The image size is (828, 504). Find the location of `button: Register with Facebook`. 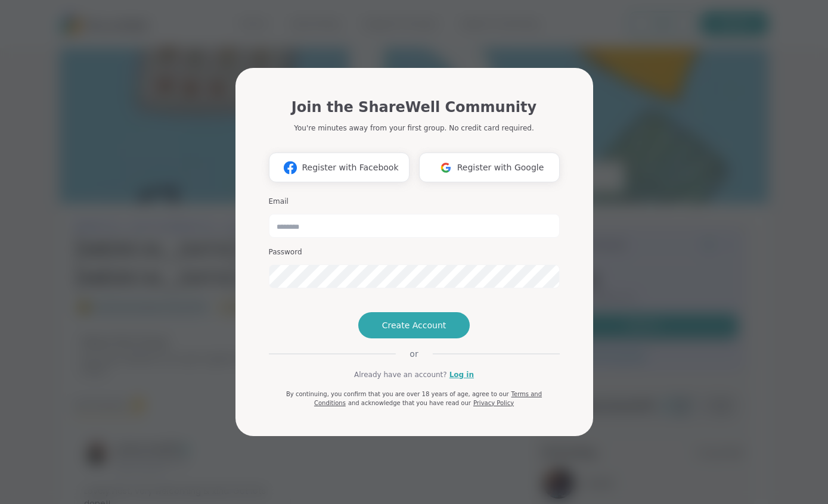

button: Register with Facebook is located at coordinates (339, 168).